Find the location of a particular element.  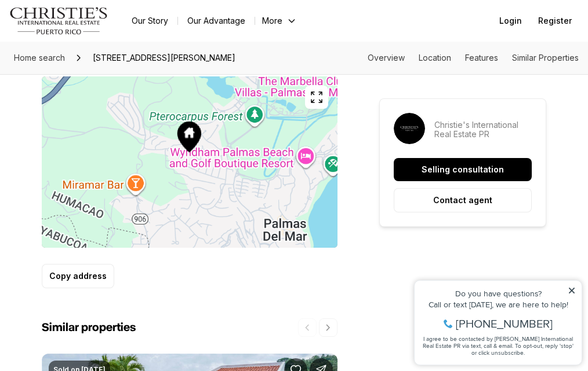

p: Copy address is located at coordinates (78, 276).